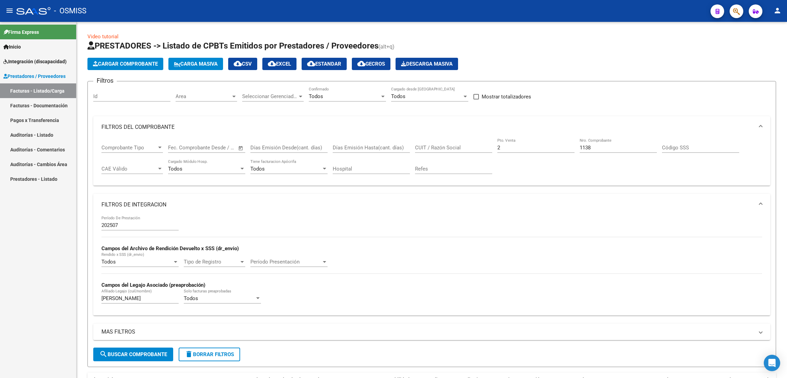 This screenshot has height=378, width=787. Describe the element at coordinates (432, 162) in the screenshot. I see `div: FILTROS DEL COMPROBANTE` at that location.